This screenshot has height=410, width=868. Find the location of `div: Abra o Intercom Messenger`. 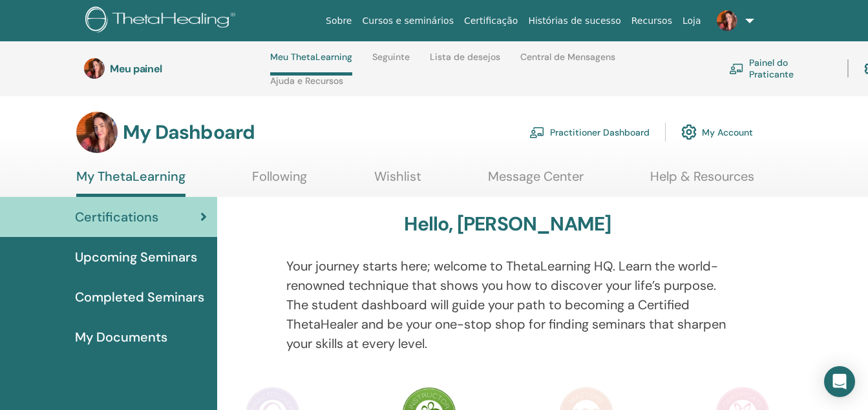

div: Abra o Intercom Messenger is located at coordinates (840, 382).